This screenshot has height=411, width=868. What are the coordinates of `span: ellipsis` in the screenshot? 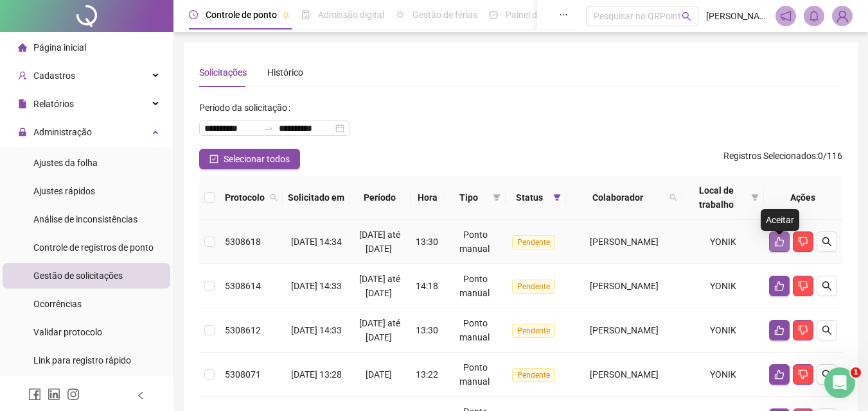 It's located at (563, 15).